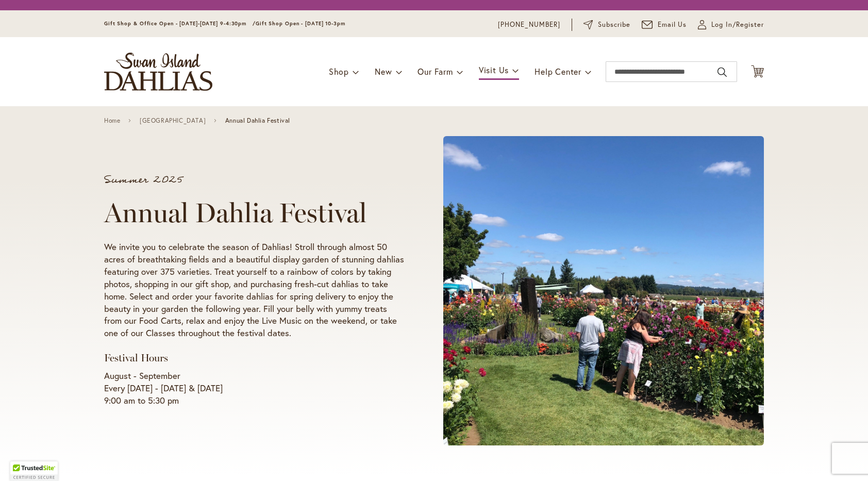 The width and height of the screenshot is (868, 481). I want to click on p: We invite you to celebrate the season of Dahlias! Stroll through almost 50 acres of breathtaking ..., so click(254, 290).